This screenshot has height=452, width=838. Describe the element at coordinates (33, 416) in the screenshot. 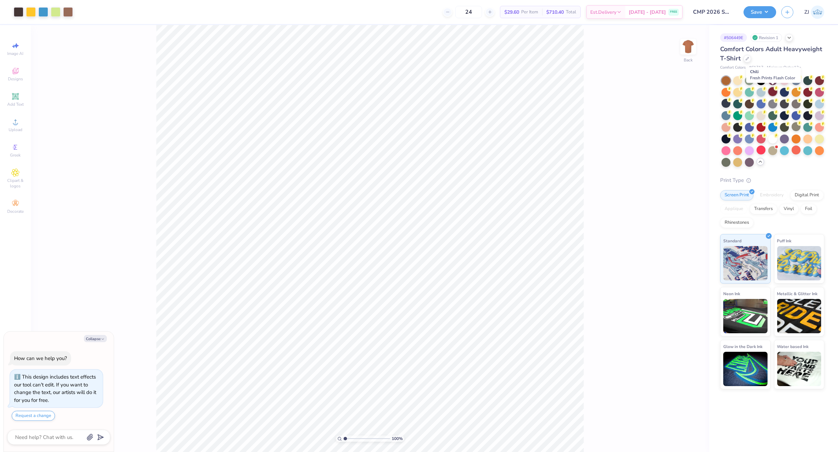

I see `button: Request a change` at that location.